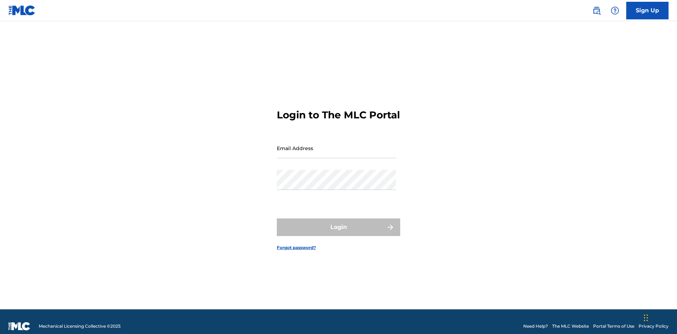 This screenshot has height=334, width=677. I want to click on div: Drag, so click(646, 318).